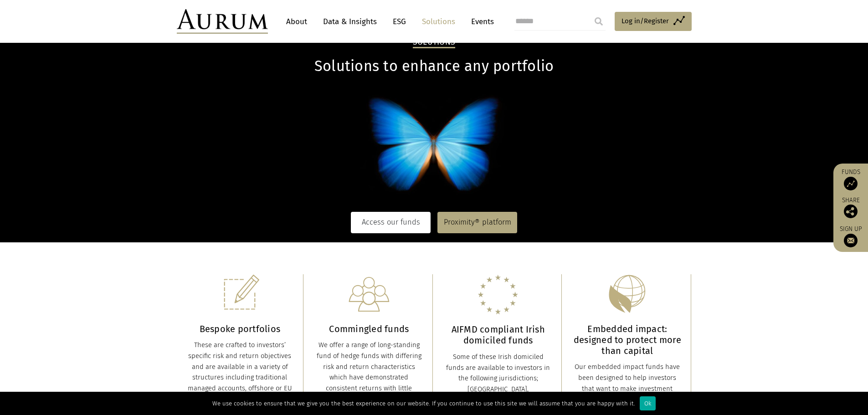  Describe the element at coordinates (851, 211) in the screenshot. I see `img: Share this post` at that location.